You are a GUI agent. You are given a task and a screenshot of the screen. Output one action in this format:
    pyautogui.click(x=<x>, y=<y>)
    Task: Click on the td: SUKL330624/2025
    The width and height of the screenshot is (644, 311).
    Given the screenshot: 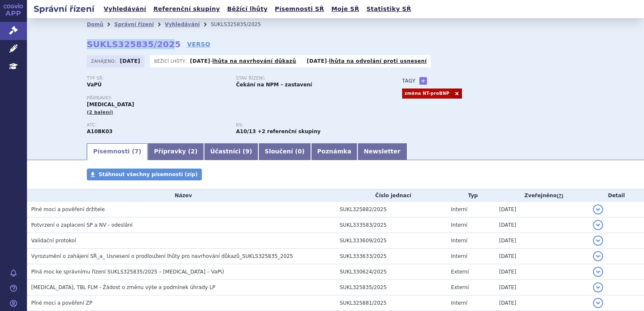 What is the action you would take?
    pyautogui.click(x=391, y=272)
    